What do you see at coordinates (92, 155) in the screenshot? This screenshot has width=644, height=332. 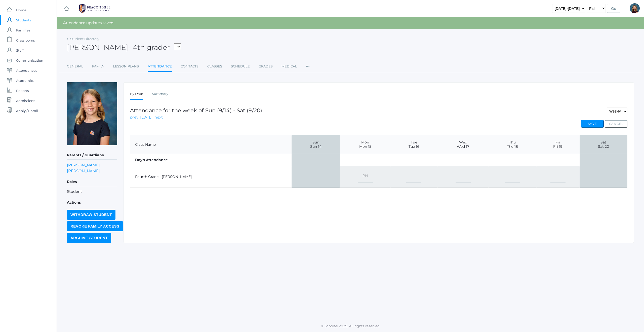 I see `h5: Parents / Guardians` at bounding box center [92, 155].